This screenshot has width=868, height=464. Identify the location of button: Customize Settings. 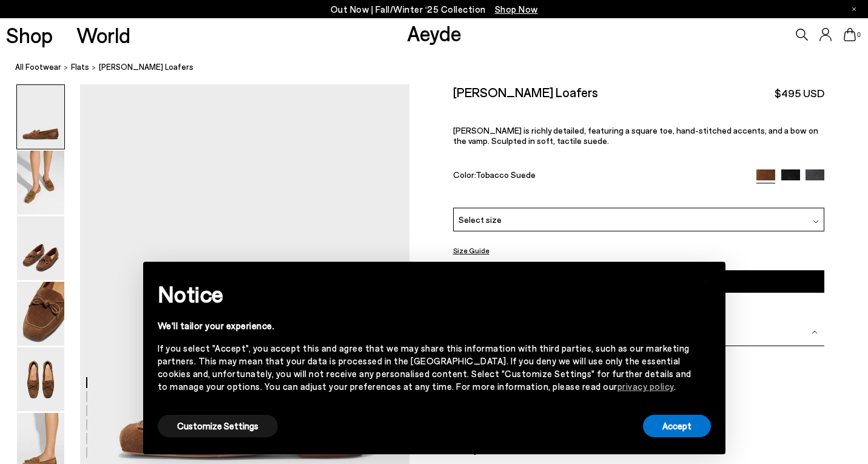
(218, 425).